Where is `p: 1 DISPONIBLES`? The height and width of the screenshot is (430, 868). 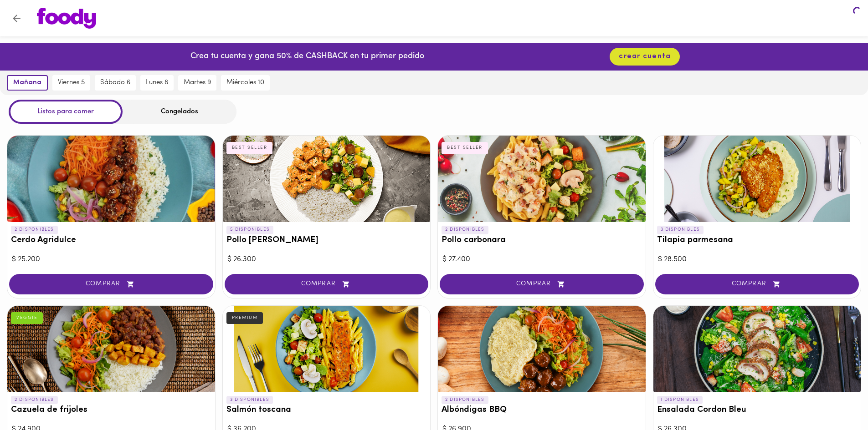 p: 1 DISPONIBLES is located at coordinates (680, 400).